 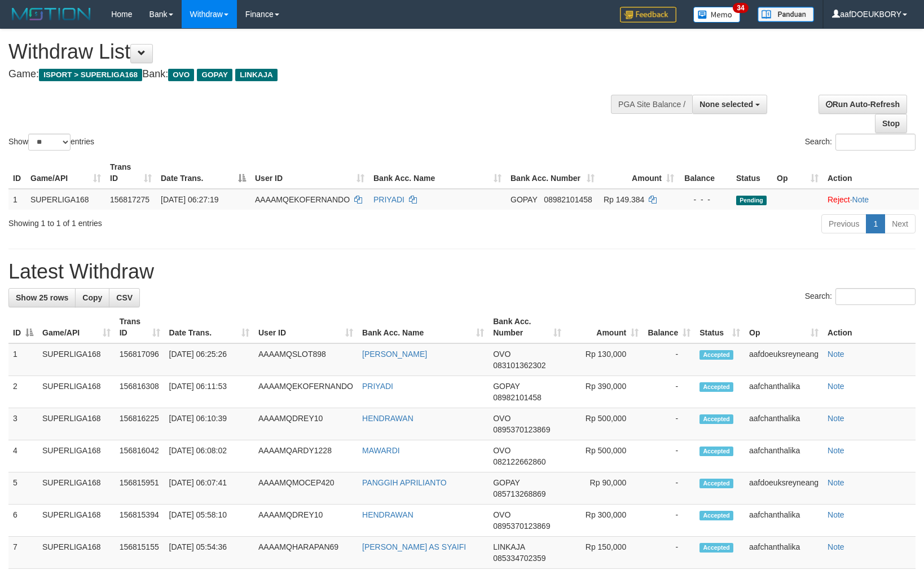 I want to click on a: Previous, so click(x=844, y=224).